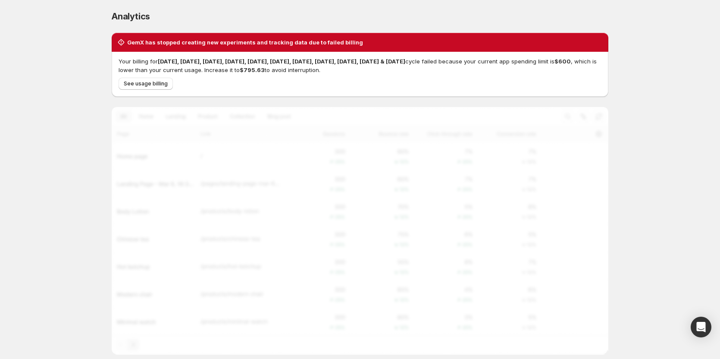 The image size is (720, 359). Describe the element at coordinates (131, 16) in the screenshot. I see `span: Analytics` at that location.